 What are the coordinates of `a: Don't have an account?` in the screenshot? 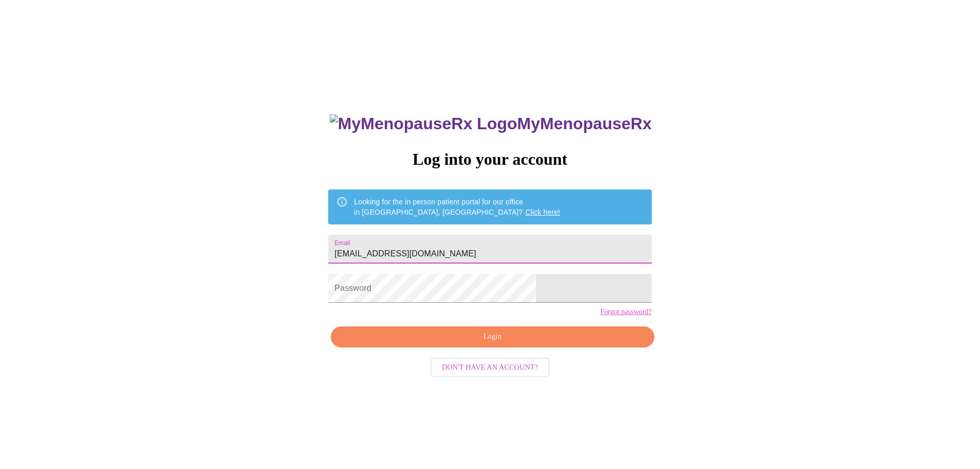 It's located at (490, 367).